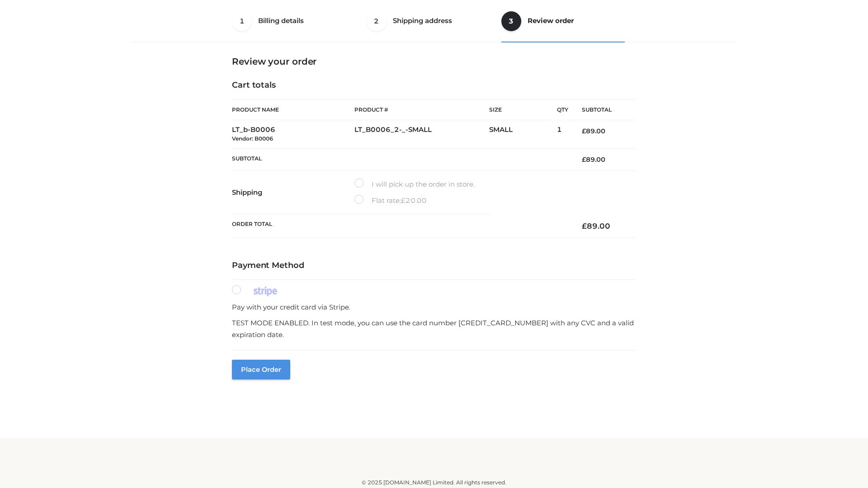 Image resolution: width=868 pixels, height=488 pixels. I want to click on h3: Review your order, so click(434, 62).